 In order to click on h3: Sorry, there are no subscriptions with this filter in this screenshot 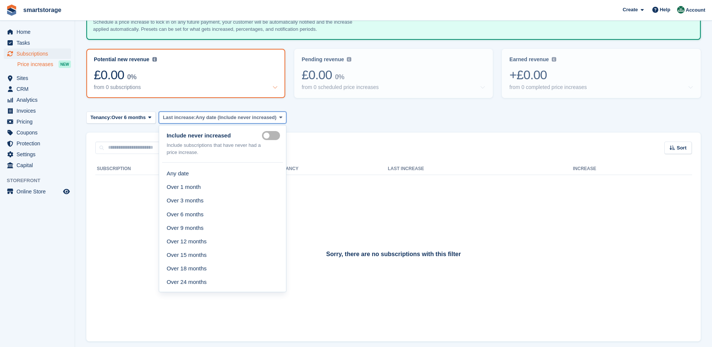, I will do `click(393, 254)`.